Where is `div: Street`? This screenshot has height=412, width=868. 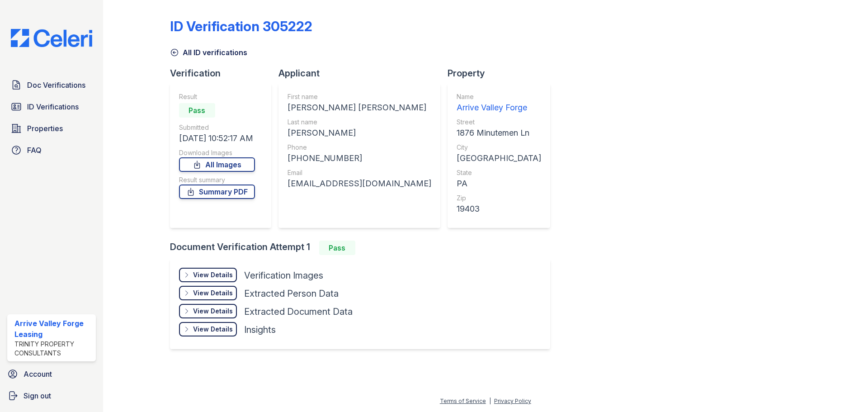 div: Street is located at coordinates (498, 122).